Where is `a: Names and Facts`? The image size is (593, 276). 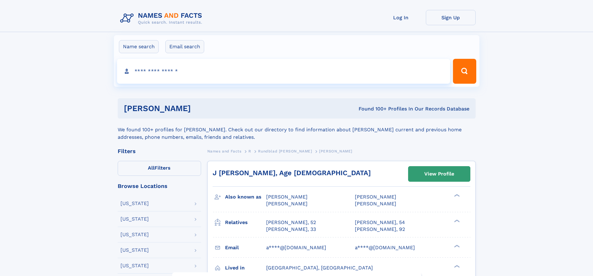
a: Names and Facts is located at coordinates (224, 151).